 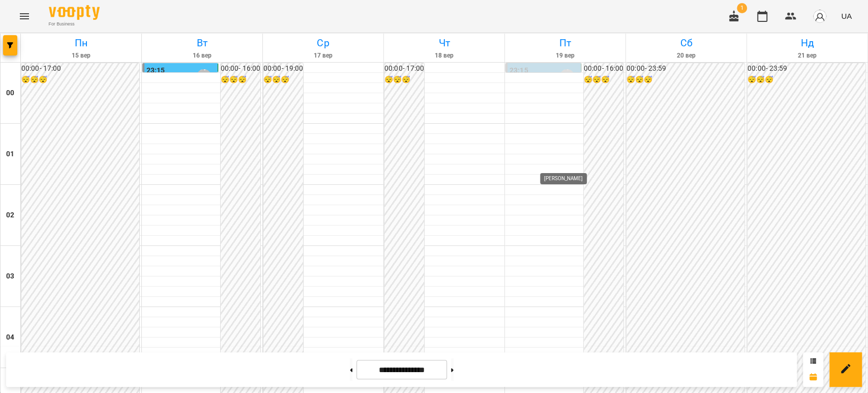 I want to click on img: avatar_s.png, so click(x=820, y=16).